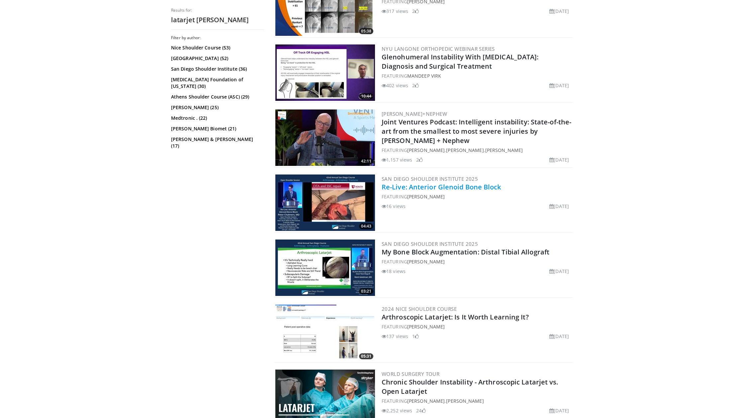 Image resolution: width=744 pixels, height=418 pixels. Describe the element at coordinates (325, 203) in the screenshot. I see `img: 32a1af24-06a4-4440-a921-598d564ecb67.300x170_q85_crop-smart_upscale.jpg` at that location.